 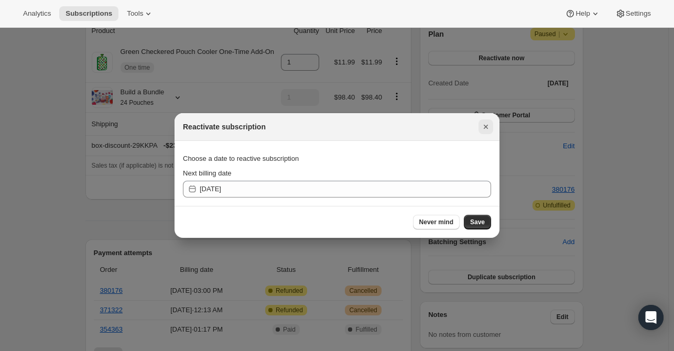 I want to click on button: Subscriptions, so click(x=89, y=14).